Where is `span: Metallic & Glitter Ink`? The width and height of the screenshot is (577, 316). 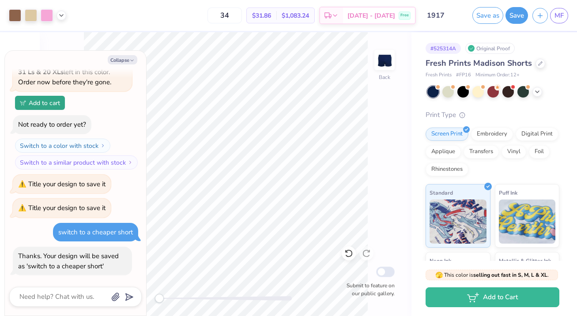 span: Metallic & Glitter Ink is located at coordinates (525, 260).